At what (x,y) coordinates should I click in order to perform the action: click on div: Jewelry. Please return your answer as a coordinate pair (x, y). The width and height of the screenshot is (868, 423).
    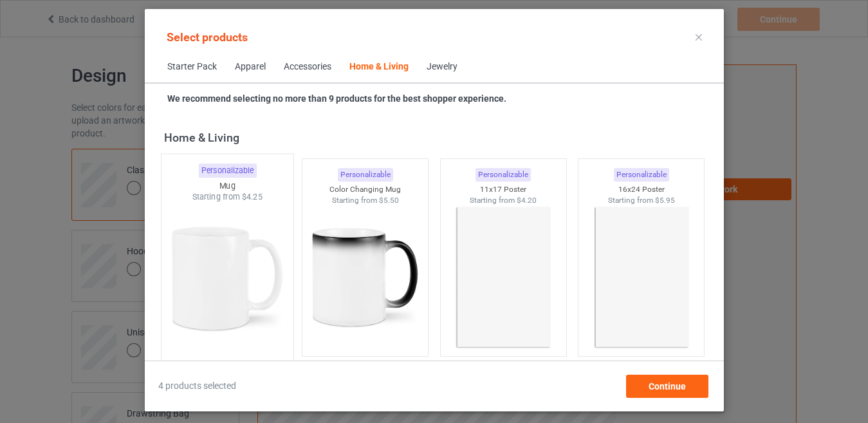
    Looking at the image, I should click on (442, 67).